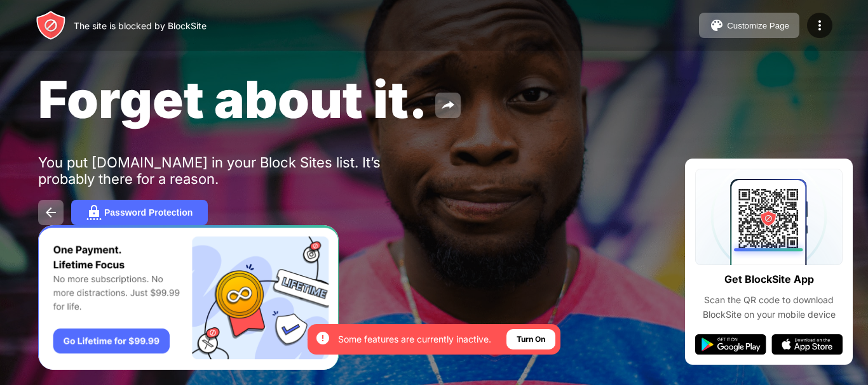 This screenshot has width=868, height=385. What do you see at coordinates (768, 307) in the screenshot?
I see `div: Scan the QR code to download BlockSite on your mobile device` at bounding box center [768, 307].